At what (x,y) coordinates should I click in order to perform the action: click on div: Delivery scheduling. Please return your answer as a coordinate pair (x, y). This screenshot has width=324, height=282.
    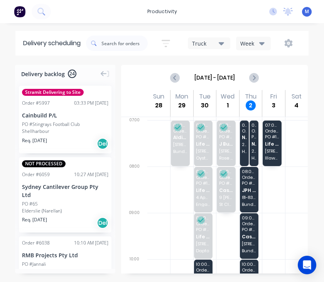
    Looking at the image, I should click on (51, 43).